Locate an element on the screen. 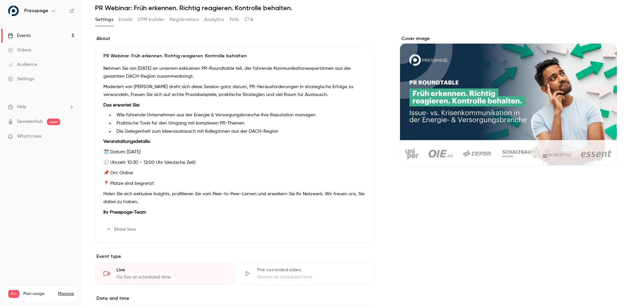  button: Settings is located at coordinates (104, 20).